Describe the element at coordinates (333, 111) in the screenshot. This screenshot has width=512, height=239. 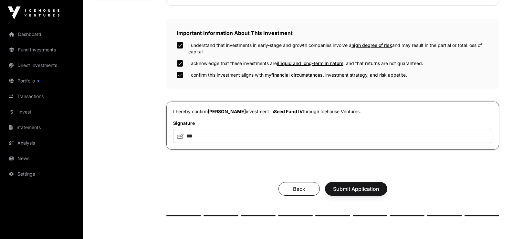
I see `p: I hereby confirm investment in through Icehouse Ventures.` at that location.